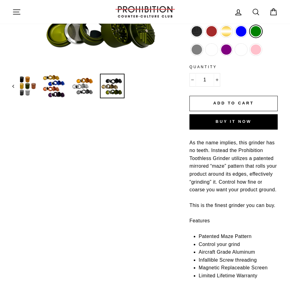 This screenshot has width=290, height=285. What do you see at coordinates (233, 103) in the screenshot?
I see `button: Add to cart` at bounding box center [233, 103].